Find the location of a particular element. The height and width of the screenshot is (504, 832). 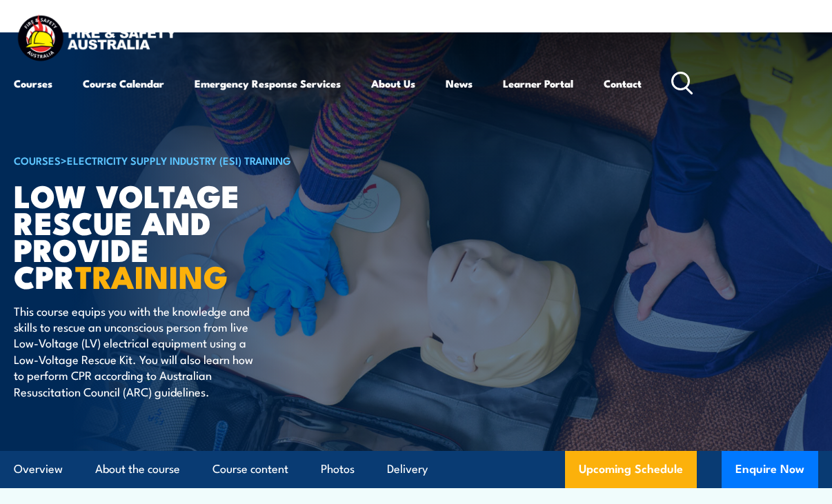

a: About Us is located at coordinates (393, 83).